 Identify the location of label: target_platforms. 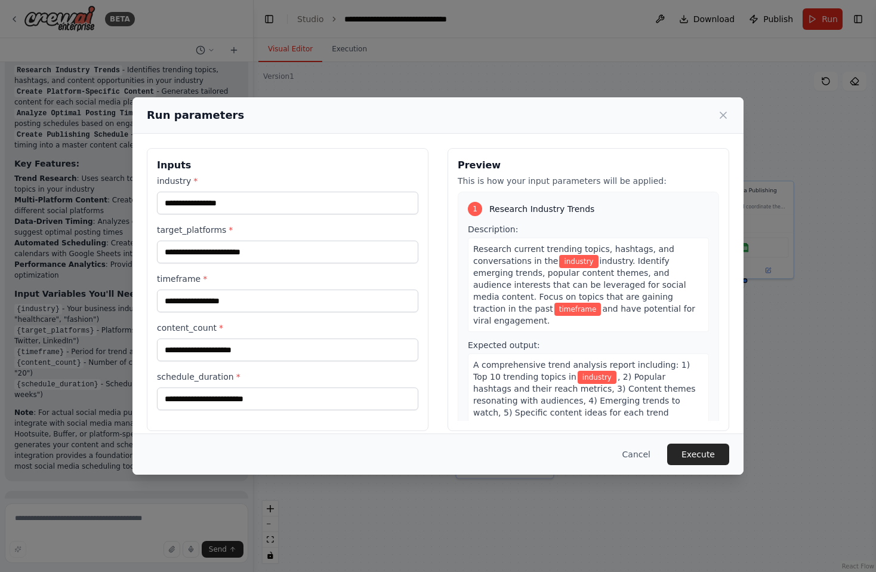
(288, 230).